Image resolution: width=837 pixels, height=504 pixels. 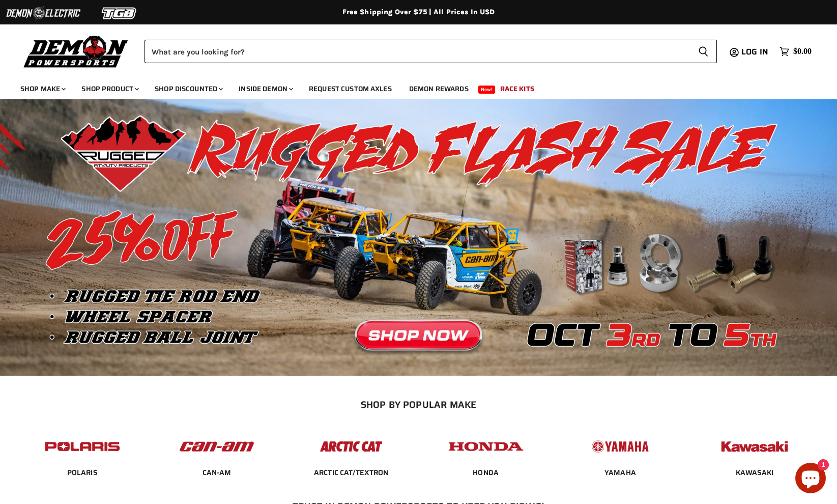 I want to click on span: KAWASAKI, so click(x=754, y=473).